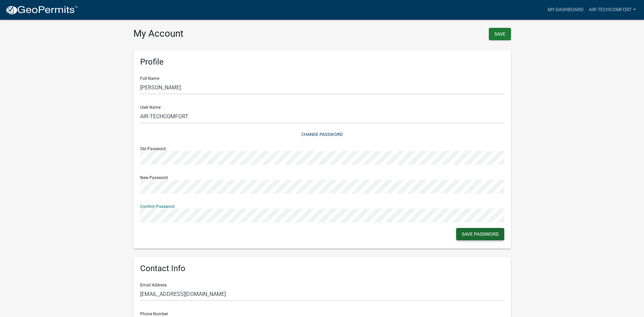 The width and height of the screenshot is (644, 317). What do you see at coordinates (612, 10) in the screenshot?
I see `a: AIR-TECHCOMFORT` at bounding box center [612, 10].